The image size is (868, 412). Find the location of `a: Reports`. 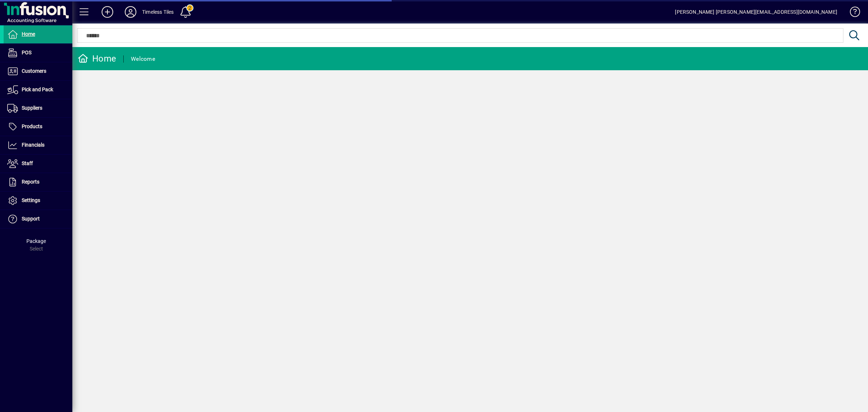

a: Reports is located at coordinates (38, 182).